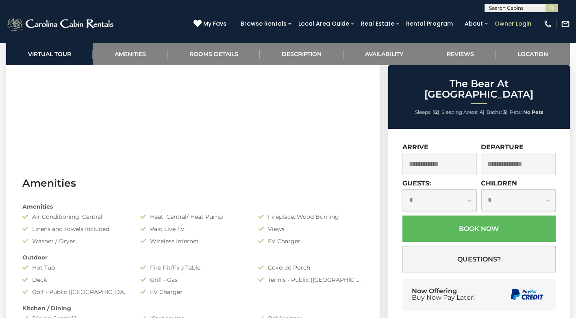 The height and width of the screenshot is (318, 576). What do you see at coordinates (502, 147) in the screenshot?
I see `label: Departure` at bounding box center [502, 147].